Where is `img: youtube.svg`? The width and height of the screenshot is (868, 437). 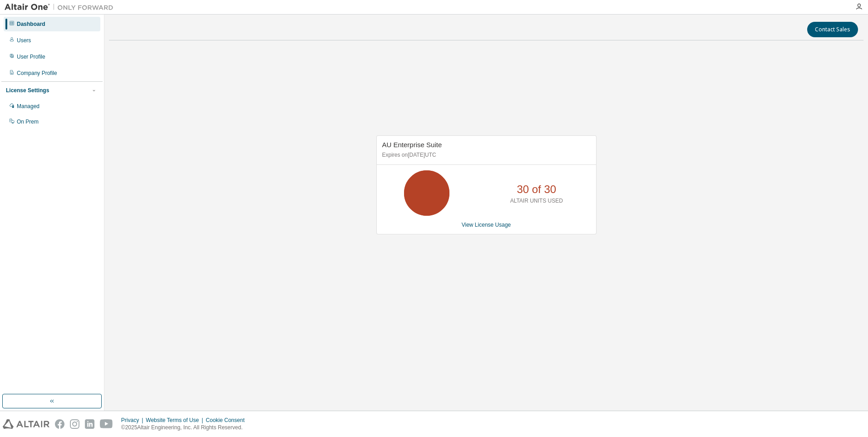
img: youtube.svg is located at coordinates (106, 424).